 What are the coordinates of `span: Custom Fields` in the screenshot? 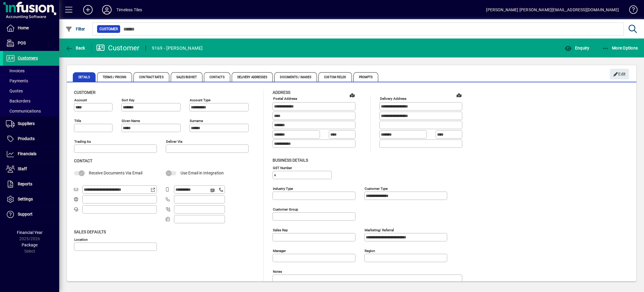 It's located at (335, 77).